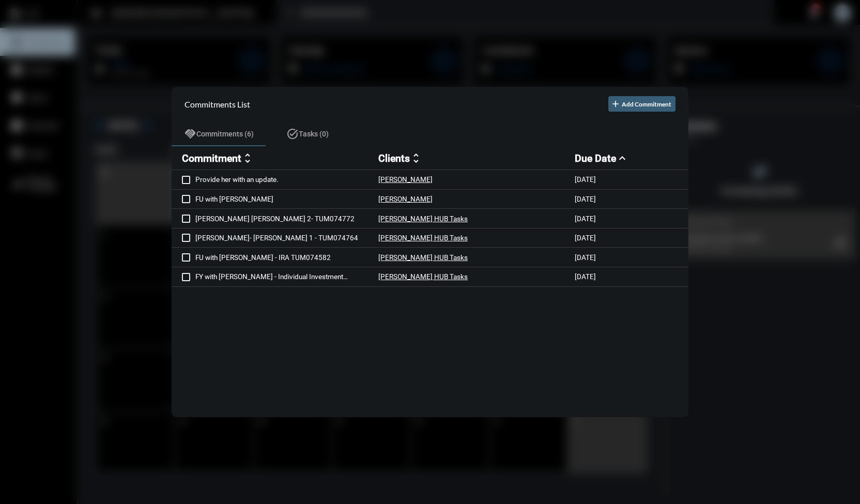 The height and width of the screenshot is (504, 860). I want to click on h2: Due Date, so click(596, 158).